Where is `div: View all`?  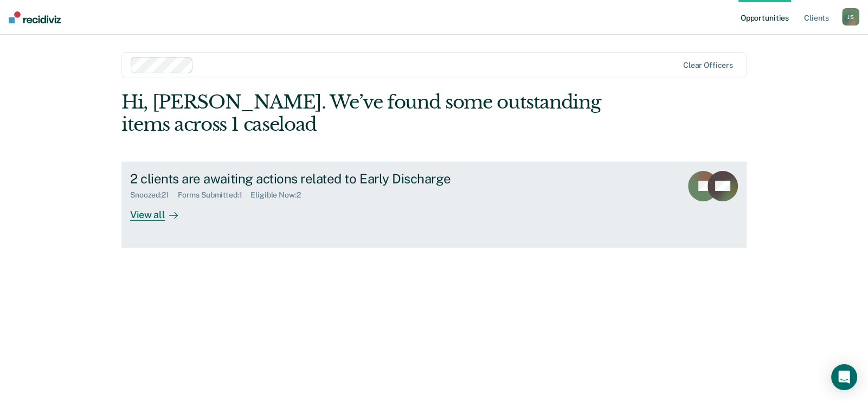 div: View all is located at coordinates (161, 210).